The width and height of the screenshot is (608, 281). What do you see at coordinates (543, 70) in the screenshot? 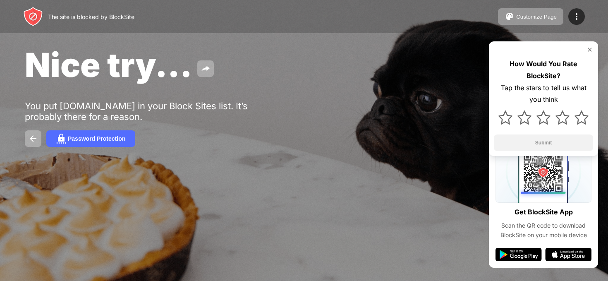
I see `div: How Would You Rate BlockSite?` at bounding box center [543, 70].